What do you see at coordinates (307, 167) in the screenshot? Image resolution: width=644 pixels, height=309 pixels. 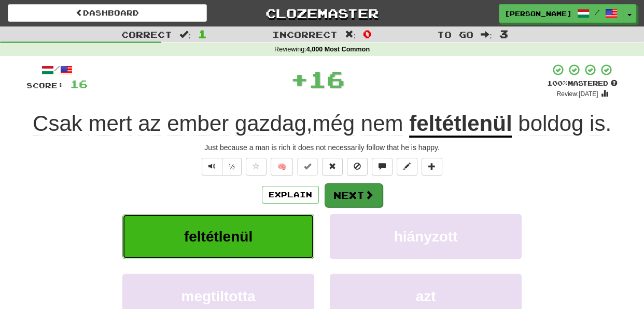 I see `button: Set this sentence to 100% Mastered (alt+m)` at bounding box center [307, 167].